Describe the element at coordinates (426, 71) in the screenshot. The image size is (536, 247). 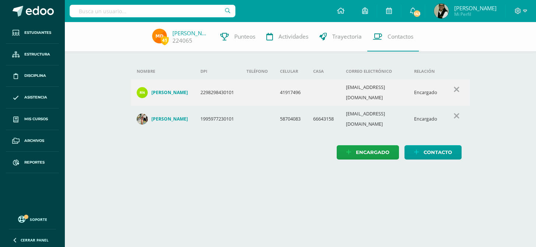
I see `th: Relación` at that location.